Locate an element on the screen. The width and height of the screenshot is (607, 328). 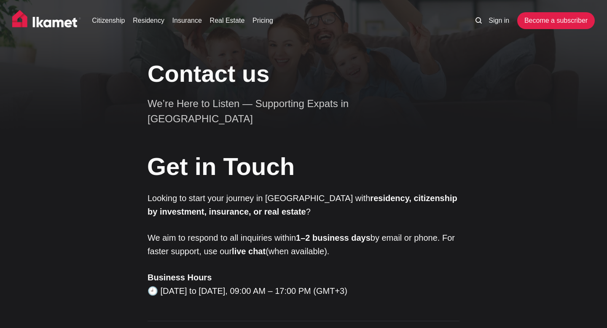
a: Citizenship is located at coordinates (108, 21).